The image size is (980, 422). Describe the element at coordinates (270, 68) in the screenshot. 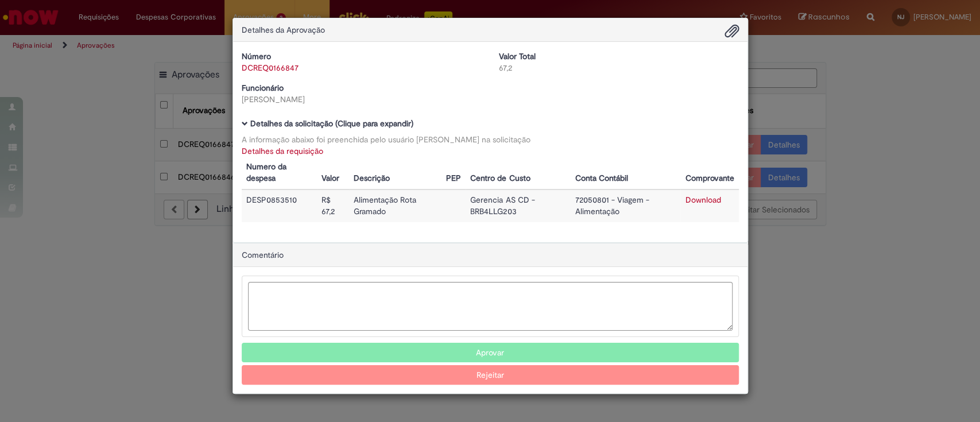

I see `a: DCREQ0166847` at that location.